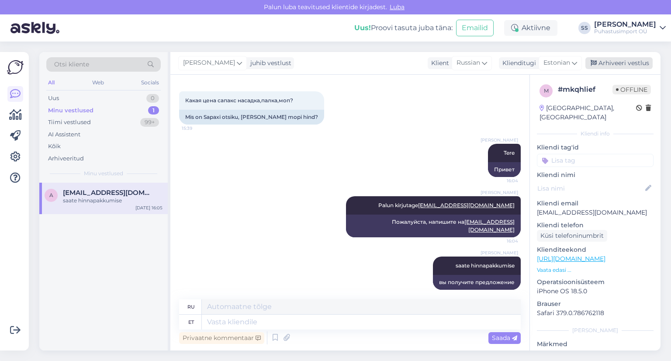 The height and width of the screenshot is (361, 671). What do you see at coordinates (595, 134) in the screenshot?
I see `div: Kliendi info` at bounding box center [595, 134].